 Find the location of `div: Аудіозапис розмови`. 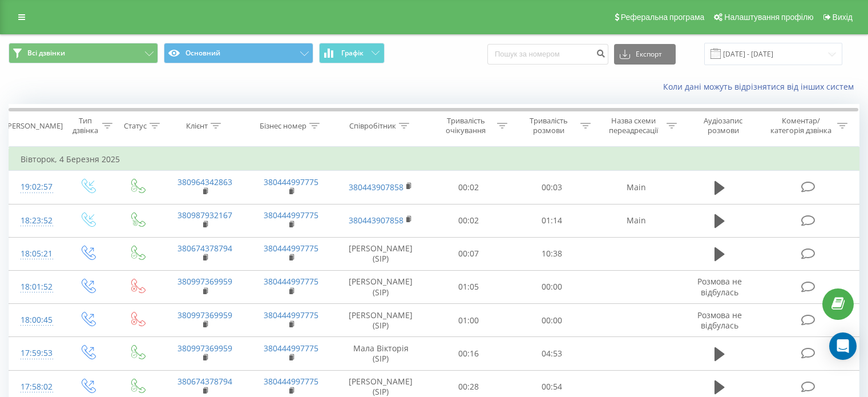

div: Аудіозапис розмови is located at coordinates (723, 126).